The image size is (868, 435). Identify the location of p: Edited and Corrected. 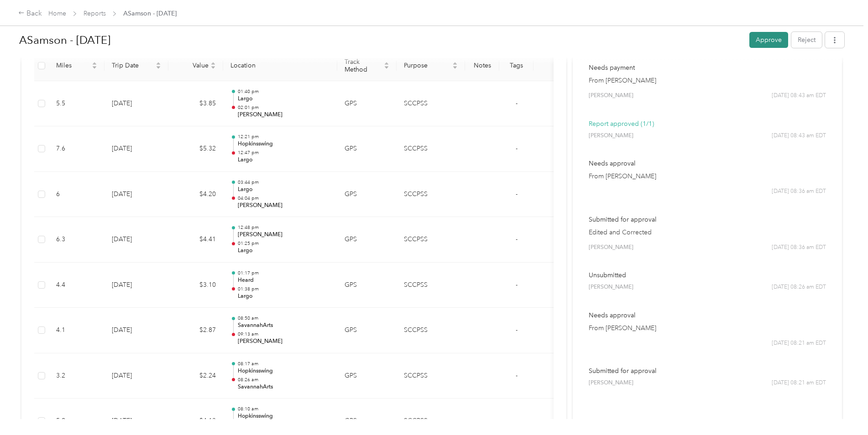
(708, 232).